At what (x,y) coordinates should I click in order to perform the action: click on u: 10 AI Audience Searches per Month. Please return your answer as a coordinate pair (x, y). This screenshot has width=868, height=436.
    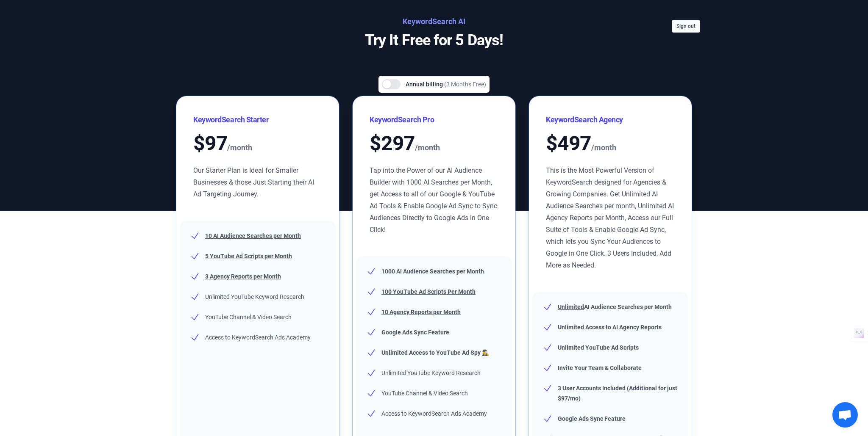
    Looking at the image, I should click on (253, 236).